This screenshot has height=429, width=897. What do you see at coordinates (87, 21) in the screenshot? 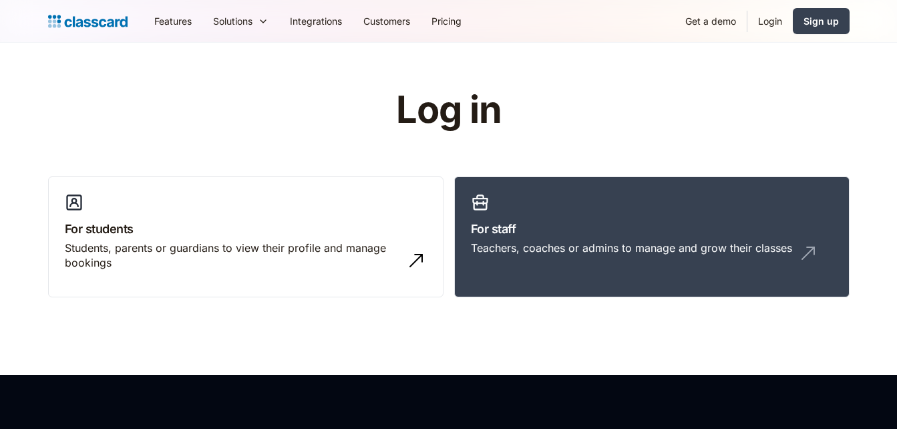
I see `a: home` at bounding box center [87, 21].